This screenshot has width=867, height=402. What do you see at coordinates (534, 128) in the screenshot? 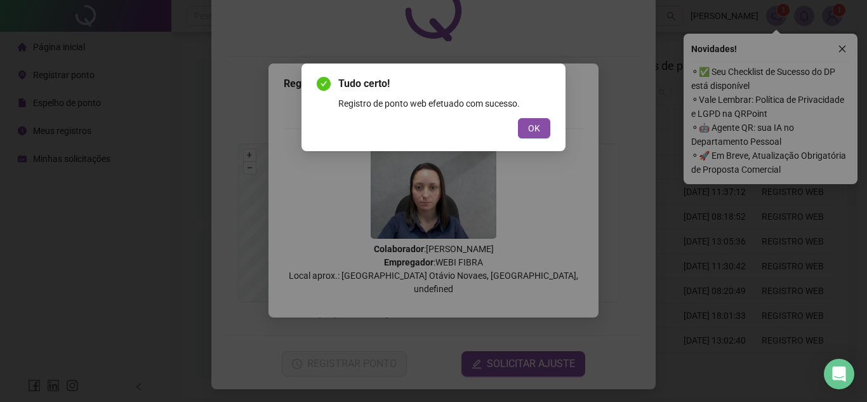
I see `button: OK` at bounding box center [534, 128].